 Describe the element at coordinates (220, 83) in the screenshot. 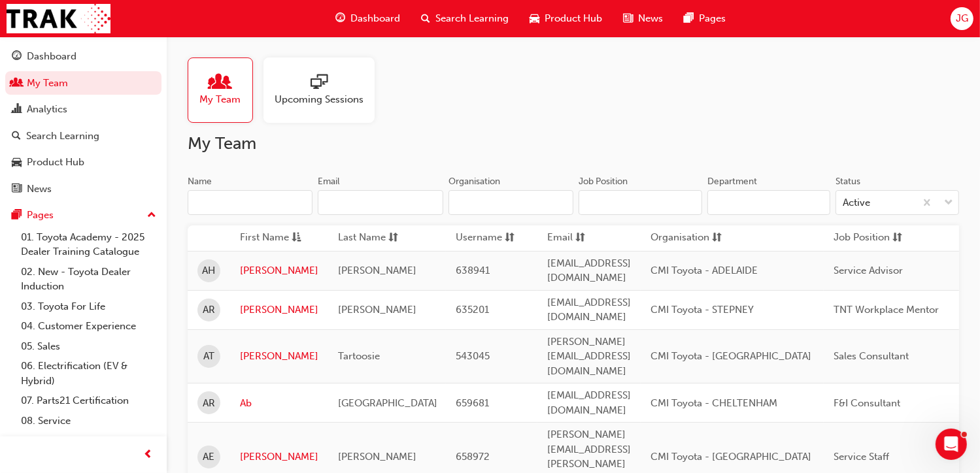

I see `span: people-icon` at that location.